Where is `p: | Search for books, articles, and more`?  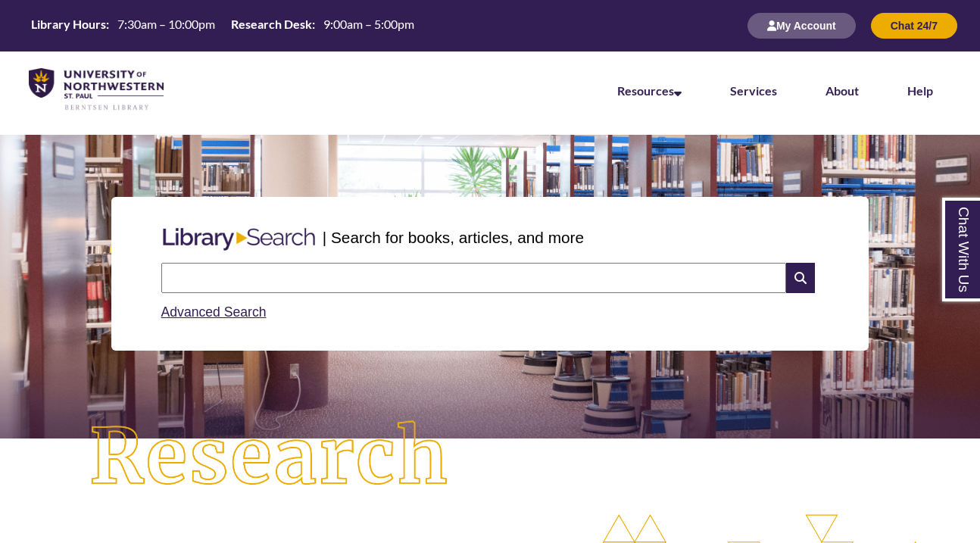 p: | Search for books, articles, and more is located at coordinates (453, 237).